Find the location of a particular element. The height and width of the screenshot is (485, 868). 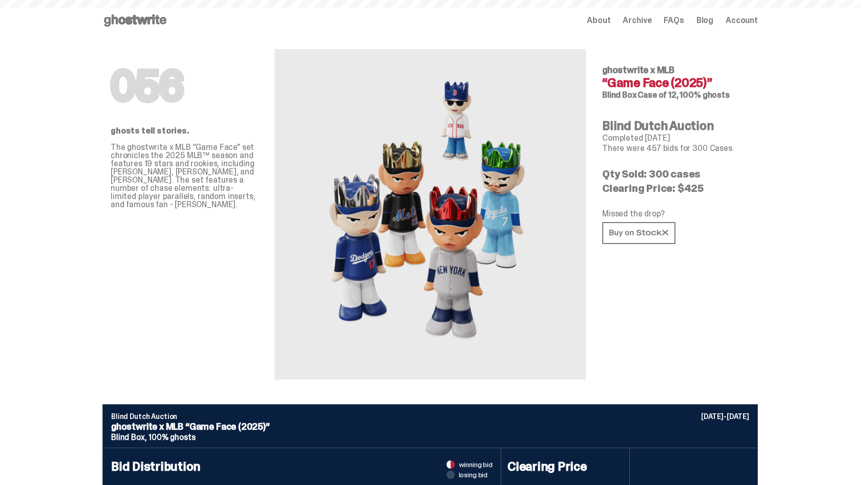

p: ghostwrite x MLB “Game Face (2025)” is located at coordinates (430, 427).